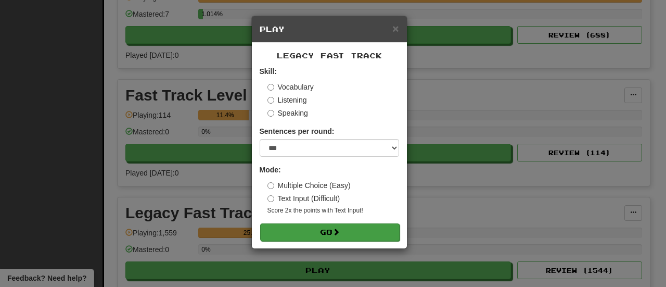 This screenshot has height=287, width=666. Describe the element at coordinates (291, 87) in the screenshot. I see `label: Vocabulary` at that location.